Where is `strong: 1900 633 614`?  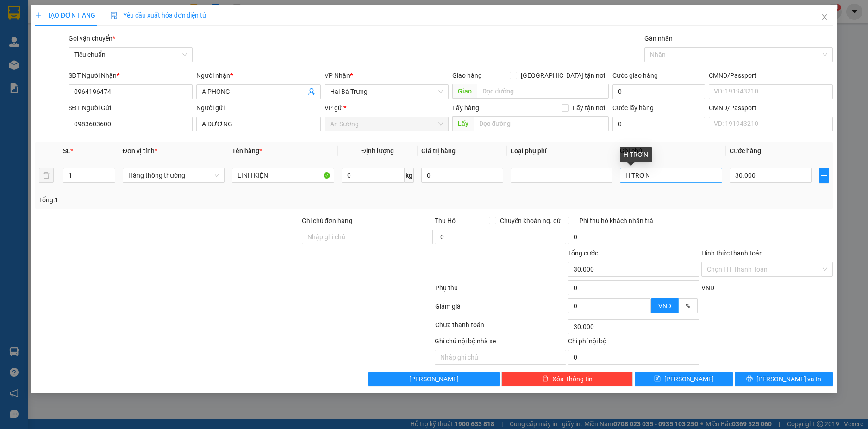
strong: 1900 633 614 is located at coordinates (82, 26).